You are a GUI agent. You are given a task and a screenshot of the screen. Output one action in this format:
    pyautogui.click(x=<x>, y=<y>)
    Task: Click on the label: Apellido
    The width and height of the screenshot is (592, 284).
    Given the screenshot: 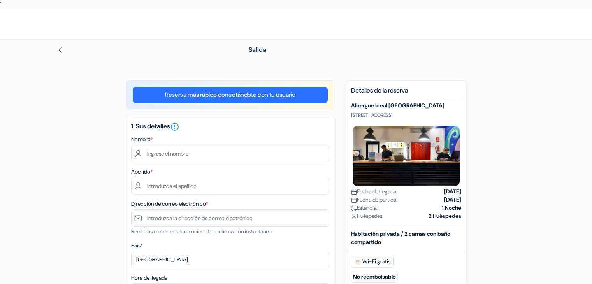 What is the action you would take?
    pyautogui.click(x=142, y=172)
    